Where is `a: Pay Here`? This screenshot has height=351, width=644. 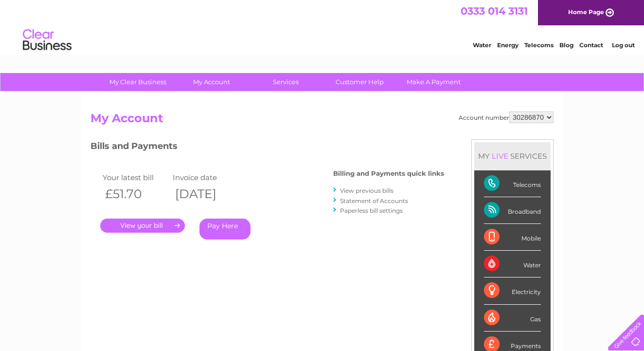
a: Pay Here is located at coordinates (224, 229).